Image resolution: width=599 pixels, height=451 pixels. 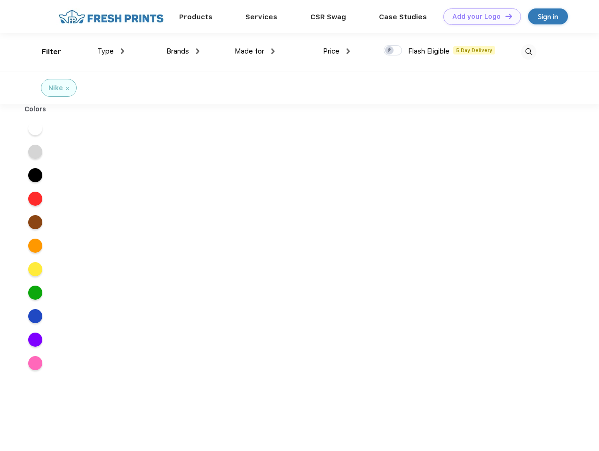 What do you see at coordinates (328, 17) in the screenshot?
I see `a: CSR Swag` at bounding box center [328, 17].